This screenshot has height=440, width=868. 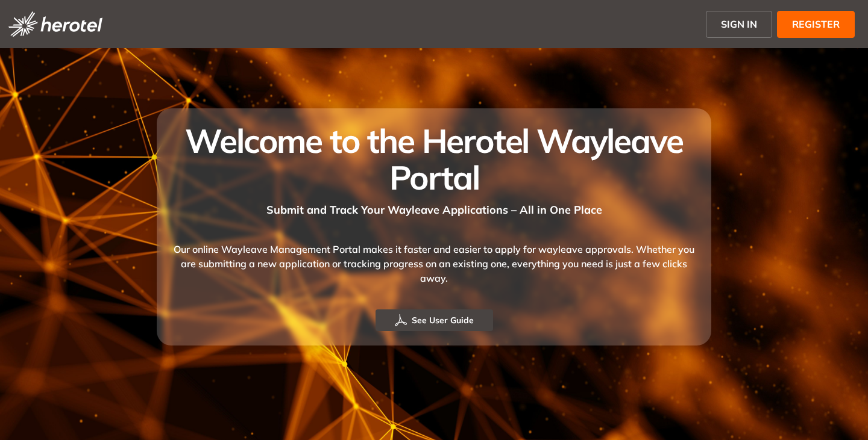 I want to click on img: logo, so click(x=56, y=24).